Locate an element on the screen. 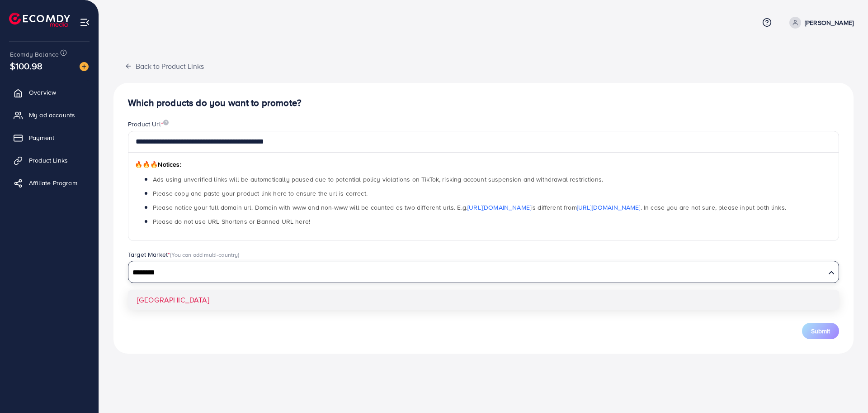 This screenshot has width=868, height=413. a: Payment is located at coordinates (49, 138).